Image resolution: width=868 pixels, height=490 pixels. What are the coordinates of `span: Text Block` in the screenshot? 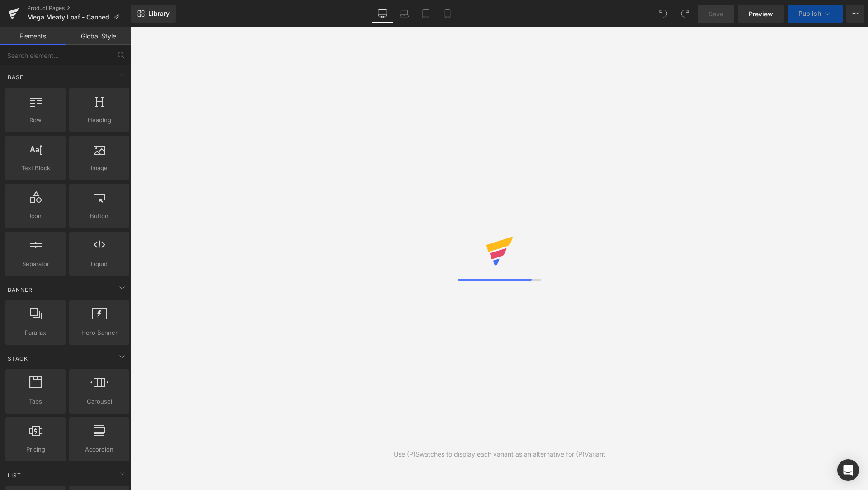 It's located at (35, 168).